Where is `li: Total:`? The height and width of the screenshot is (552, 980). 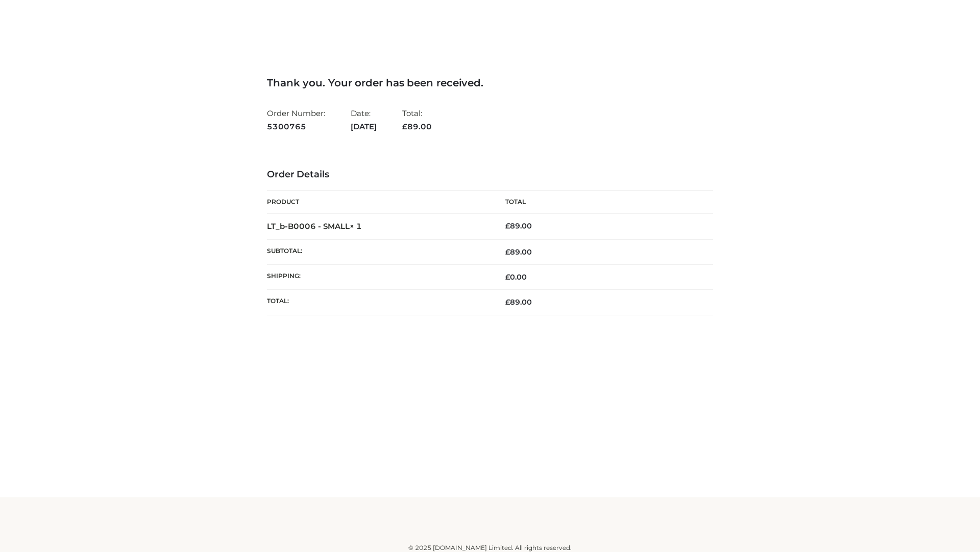
li: Total: is located at coordinates (417, 120).